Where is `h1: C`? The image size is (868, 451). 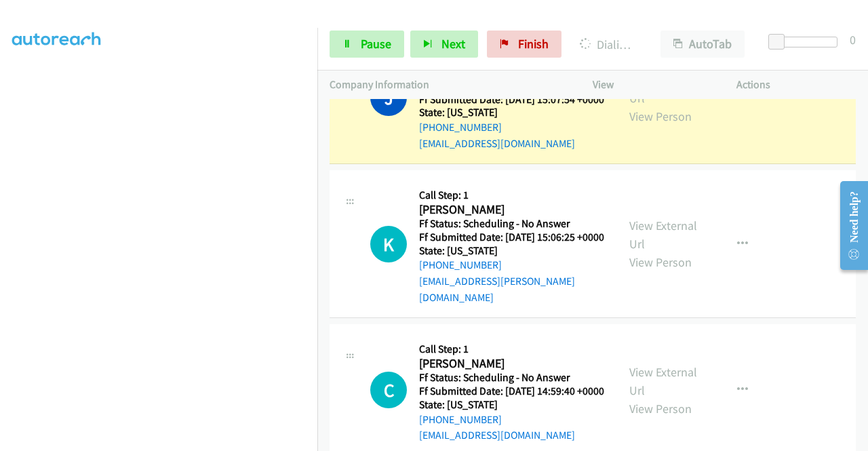
h1: C is located at coordinates (389, 390).